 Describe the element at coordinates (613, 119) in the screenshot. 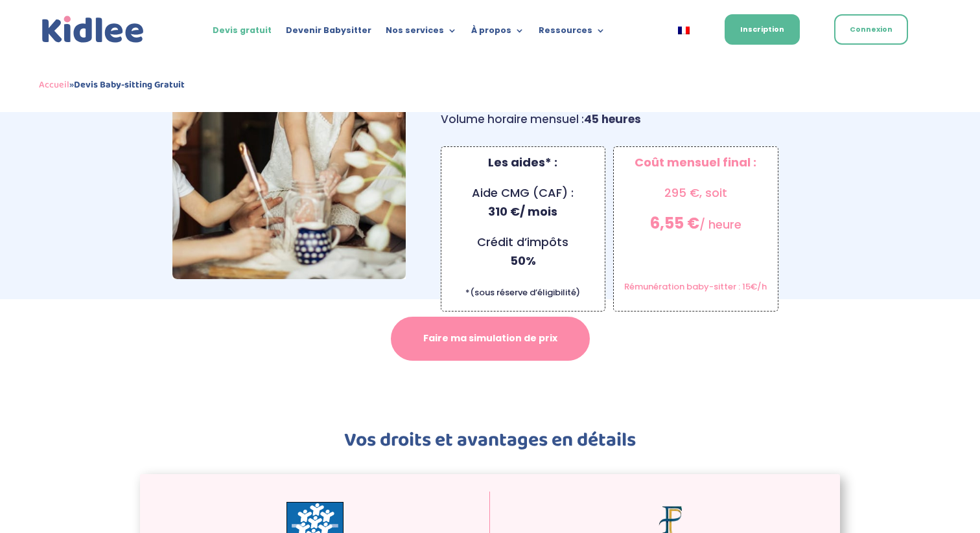

I see `strong: 45 heures` at that location.